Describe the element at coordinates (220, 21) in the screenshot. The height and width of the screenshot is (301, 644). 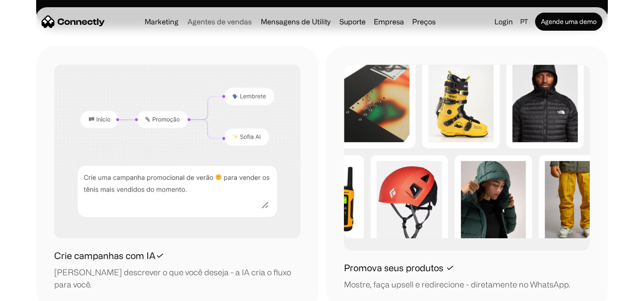
I see `a: Agentes de vendas` at that location.